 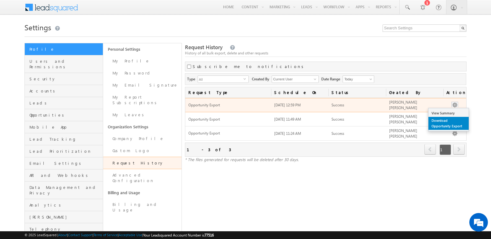 I want to click on a: Mobile App, so click(x=64, y=127).